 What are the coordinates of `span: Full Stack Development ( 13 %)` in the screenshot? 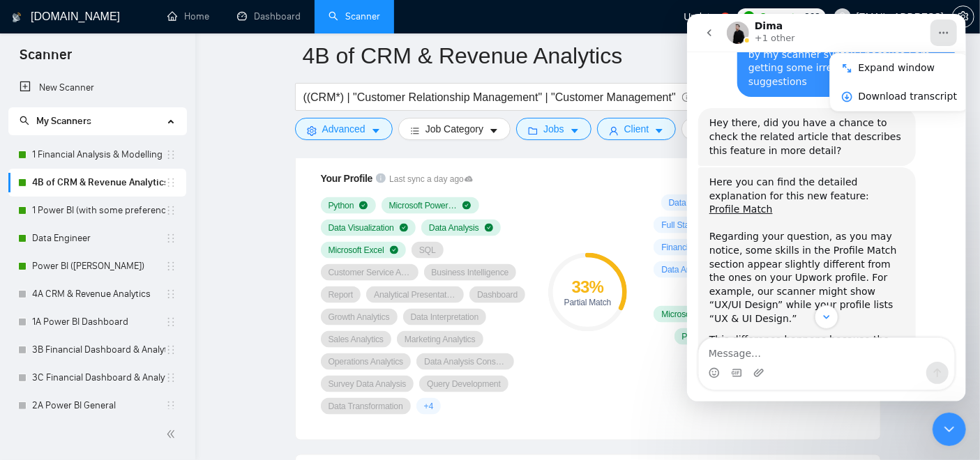 It's located at (695, 225).